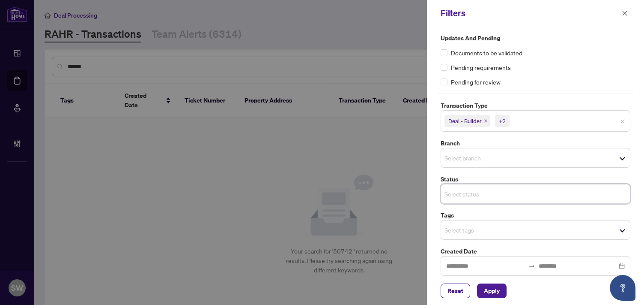 The height and width of the screenshot is (305, 644). I want to click on div: Filters, so click(529, 13).